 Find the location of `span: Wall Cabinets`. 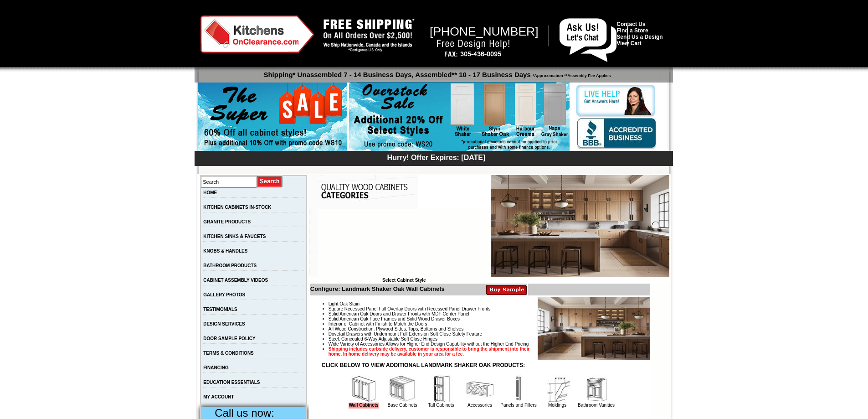

span: Wall Cabinets is located at coordinates (363, 405).